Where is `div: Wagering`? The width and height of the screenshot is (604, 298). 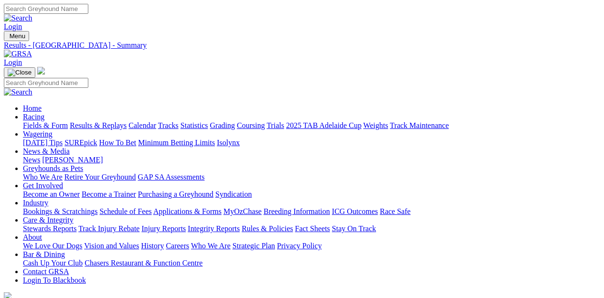
div: Wagering is located at coordinates (311, 143).